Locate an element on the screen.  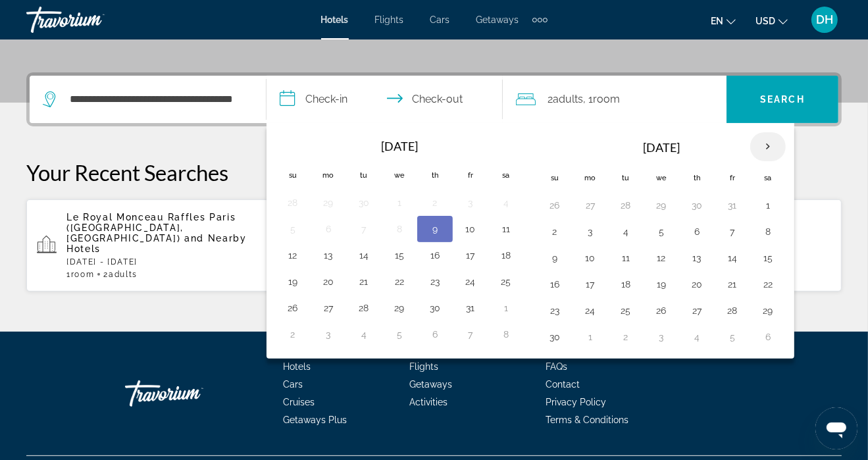
a: Travorium is located at coordinates (92, 20).